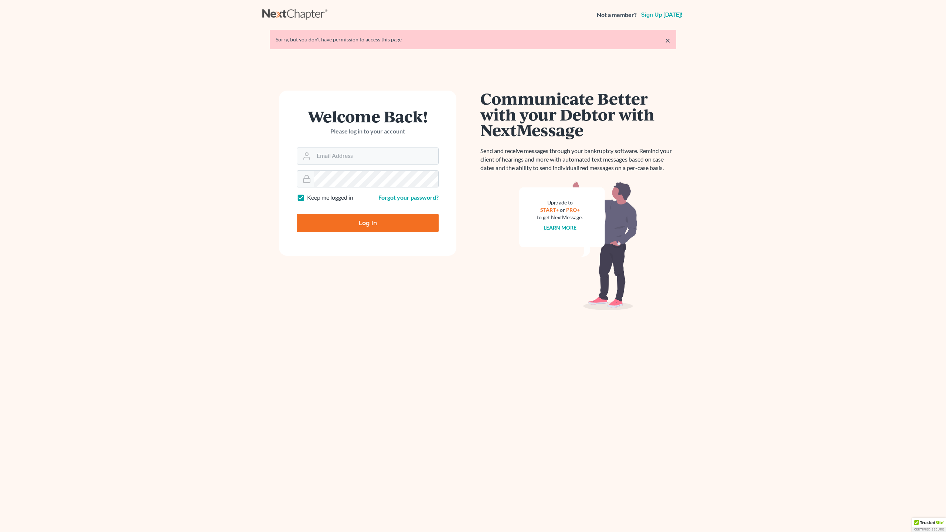  I want to click on a: Learn more, so click(560, 227).